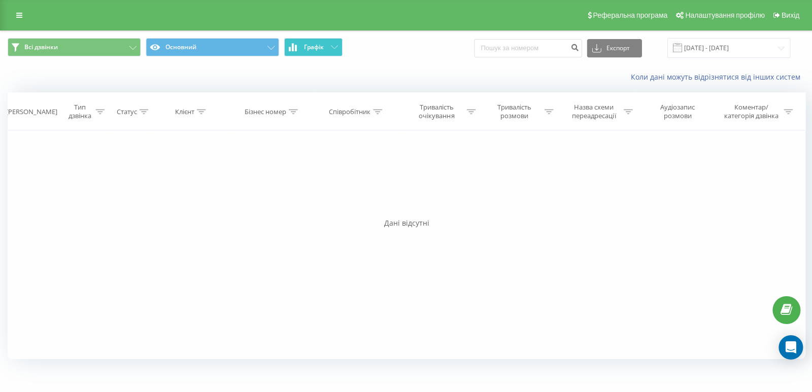 This screenshot has width=812, height=392. What do you see at coordinates (629, 15) in the screenshot?
I see `span: Реферальна програма` at bounding box center [629, 15].